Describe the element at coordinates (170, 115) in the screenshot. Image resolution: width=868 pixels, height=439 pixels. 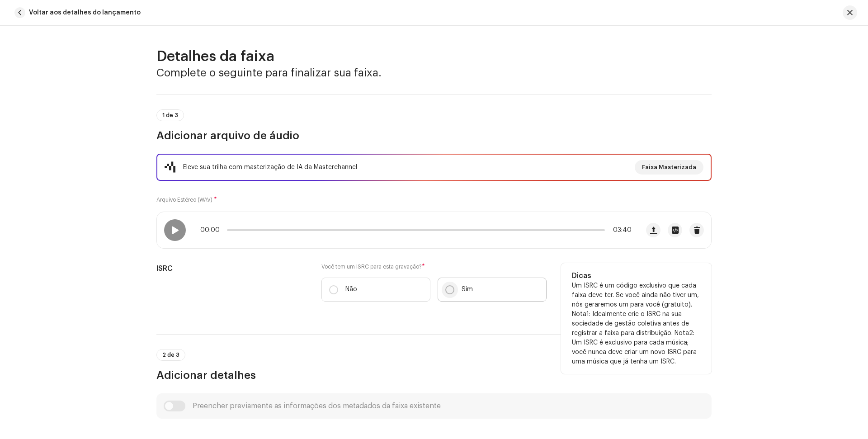
I see `span: 1 de 3` at that location.